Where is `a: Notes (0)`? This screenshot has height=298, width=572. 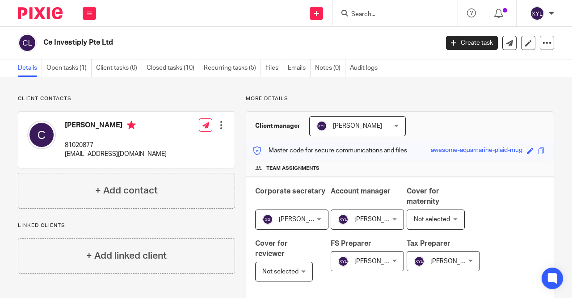
a: Notes (0) is located at coordinates (330, 68).